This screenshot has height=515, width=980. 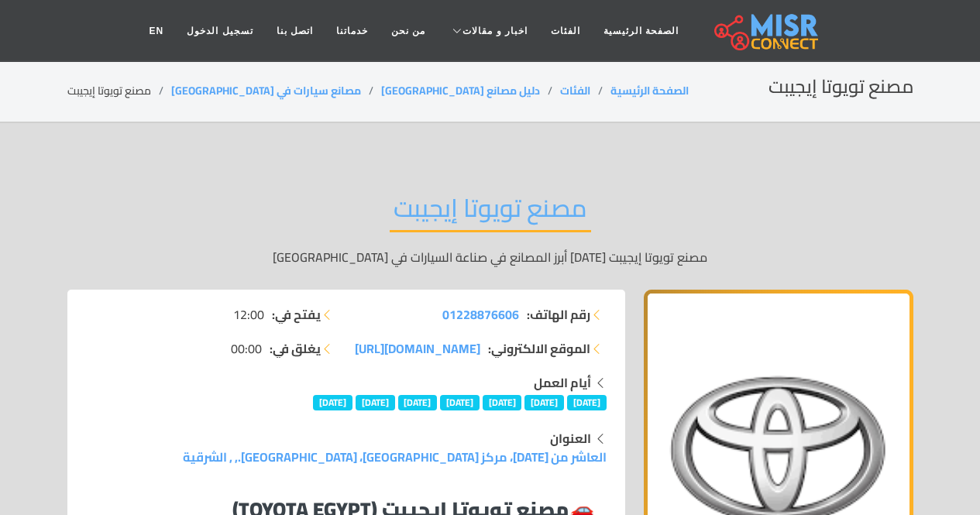 What do you see at coordinates (295, 349) in the screenshot?
I see `strong: يغلق في:` at bounding box center [295, 349].